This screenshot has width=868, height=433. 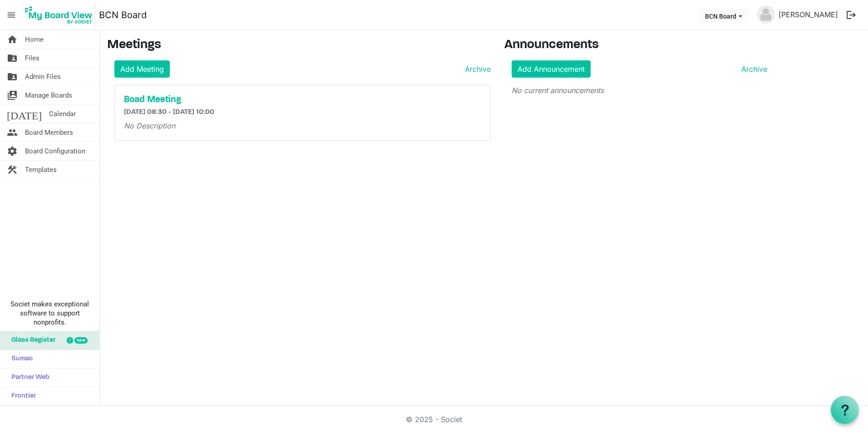 I want to click on h5: Boad Meeting, so click(x=302, y=100).